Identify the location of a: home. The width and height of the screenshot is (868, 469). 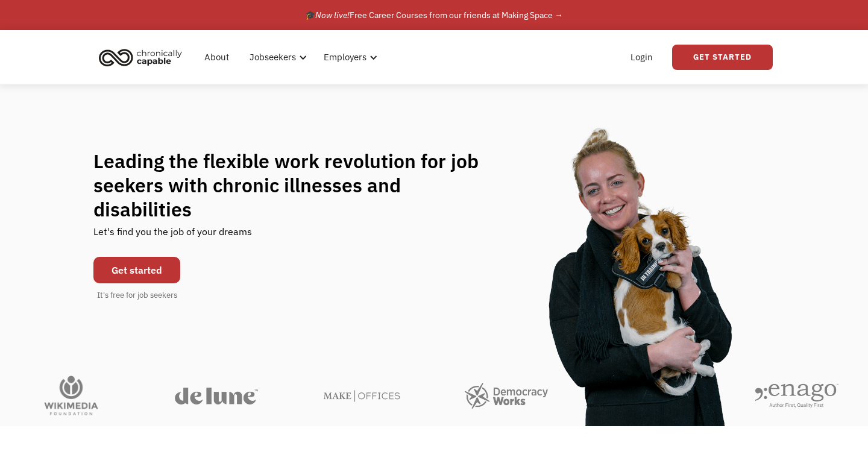
(143, 57).